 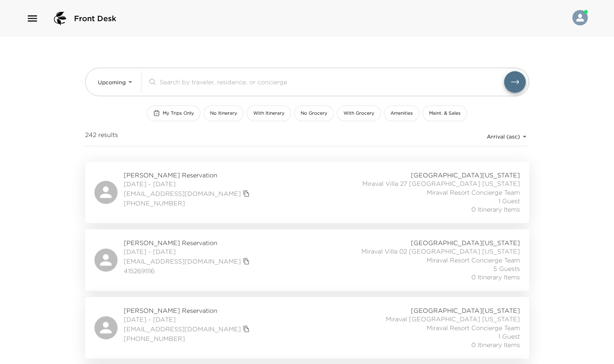 I want to click on button: No Grocery, so click(x=314, y=113).